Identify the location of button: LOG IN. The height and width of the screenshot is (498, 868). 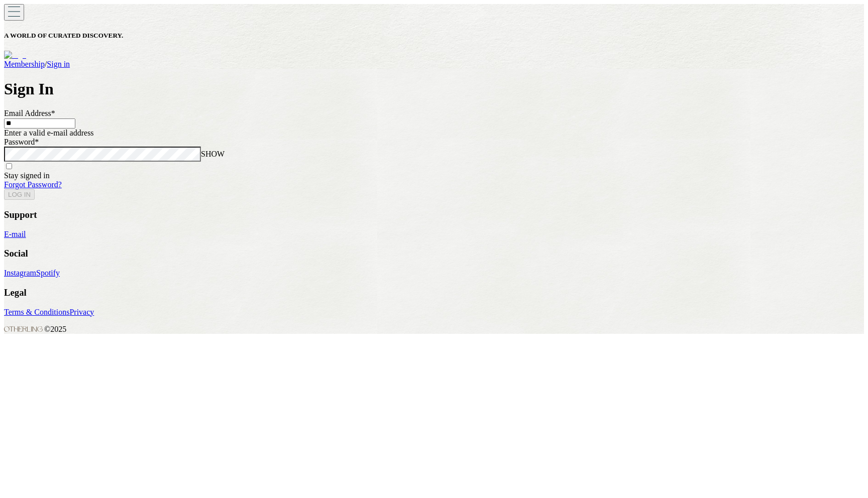
(19, 194).